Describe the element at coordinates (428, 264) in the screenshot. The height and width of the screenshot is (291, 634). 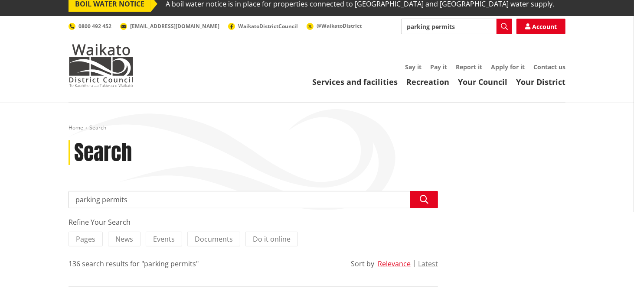
I see `button: Latest` at that location.